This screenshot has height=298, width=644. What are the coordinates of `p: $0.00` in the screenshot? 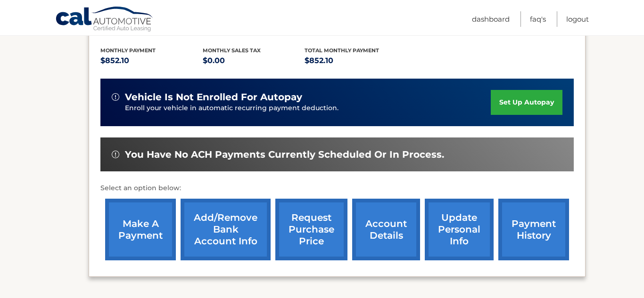 It's located at (254, 61).